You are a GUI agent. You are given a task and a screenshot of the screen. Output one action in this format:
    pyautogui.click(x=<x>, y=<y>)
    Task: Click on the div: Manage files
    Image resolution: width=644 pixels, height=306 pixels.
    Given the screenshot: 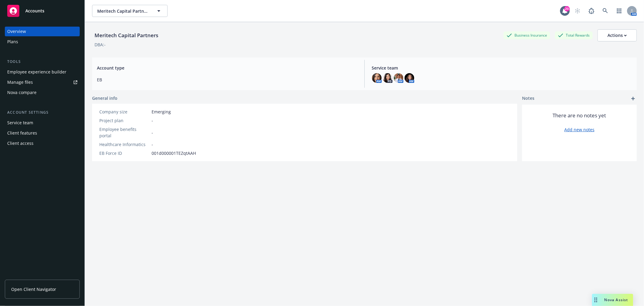 What is the action you would take?
    pyautogui.click(x=20, y=82)
    